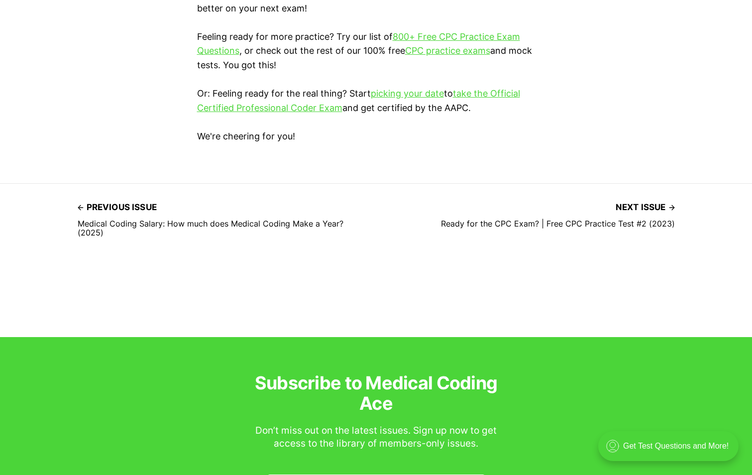 The height and width of the screenshot is (475, 752). I want to click on p: Feeling ready for more practice? Try our list of , or check out the rest of our 100% free and moc..., so click(376, 51).